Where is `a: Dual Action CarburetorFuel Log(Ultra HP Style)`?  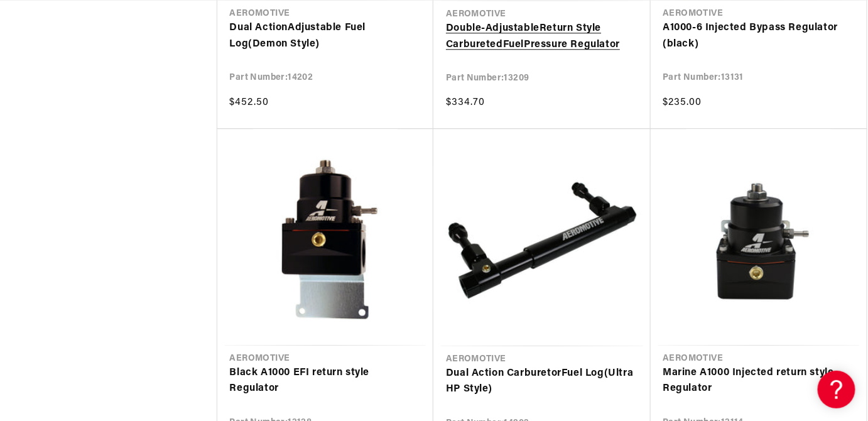 a: Dual Action CarburetorFuel Log(Ultra HP Style) is located at coordinates (543, 382).